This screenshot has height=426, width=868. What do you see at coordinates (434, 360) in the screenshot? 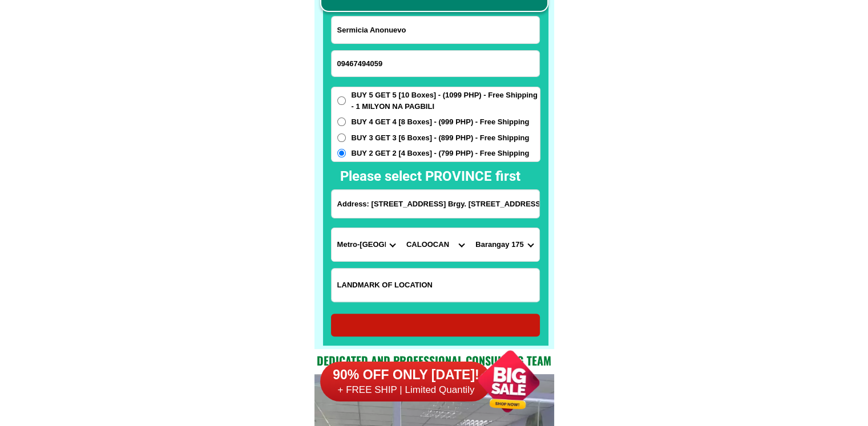
I see `h2: Dedicated and professional consulting team` at bounding box center [434, 360].